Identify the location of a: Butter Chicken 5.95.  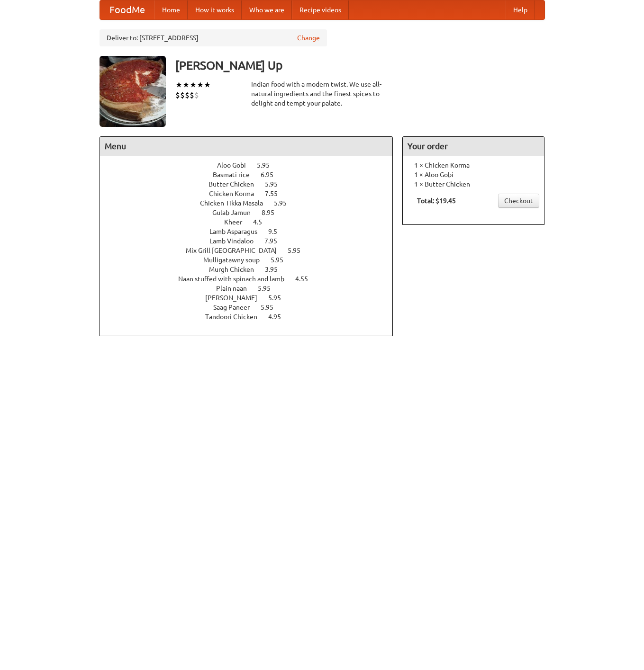
(252, 184).